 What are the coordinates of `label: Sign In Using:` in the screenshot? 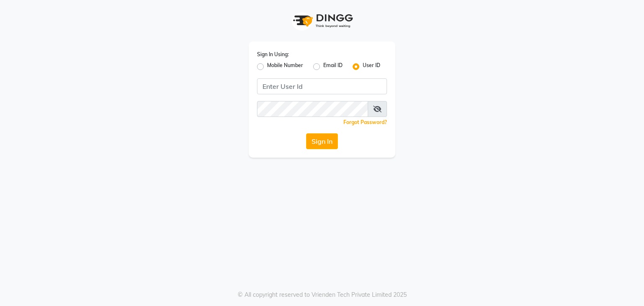 It's located at (273, 54).